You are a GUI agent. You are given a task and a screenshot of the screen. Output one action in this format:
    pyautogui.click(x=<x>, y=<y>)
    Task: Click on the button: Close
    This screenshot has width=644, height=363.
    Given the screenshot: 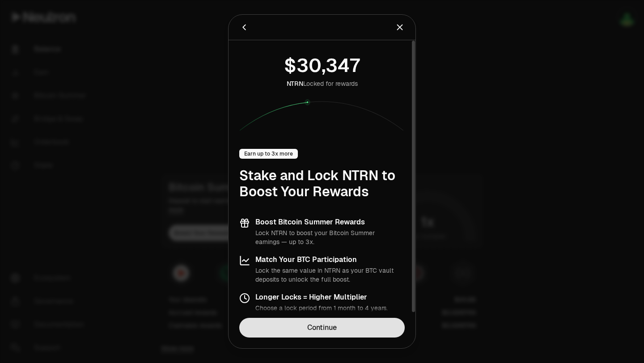 What is the action you would take?
    pyautogui.click(x=400, y=27)
    